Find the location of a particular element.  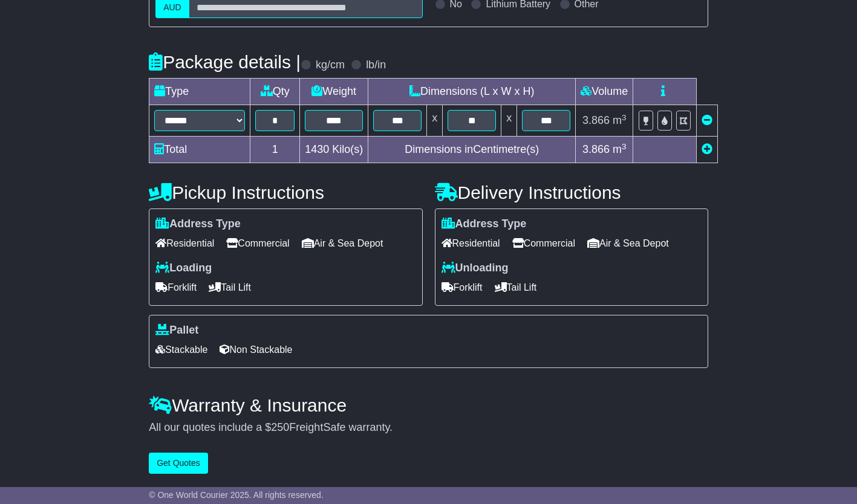

td: 1 is located at coordinates (275, 150).